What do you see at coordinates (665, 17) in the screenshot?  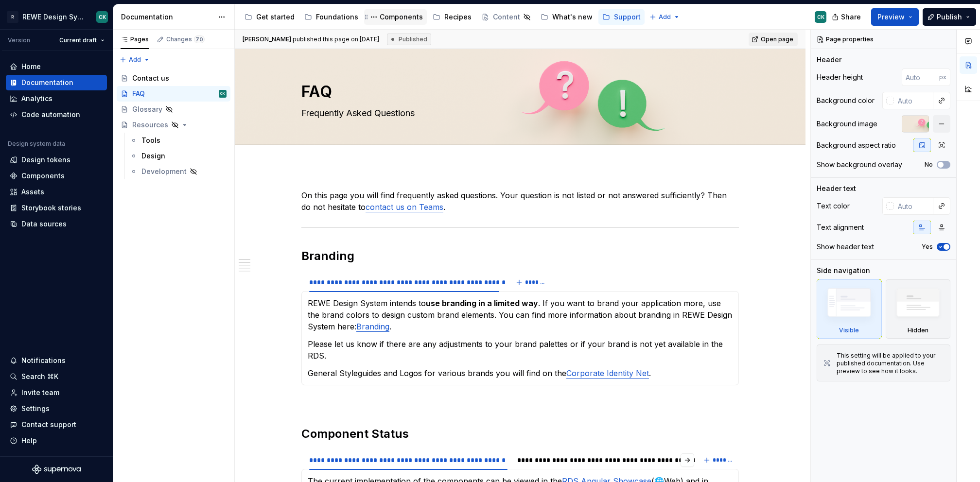 I see `span: Add` at bounding box center [665, 17].